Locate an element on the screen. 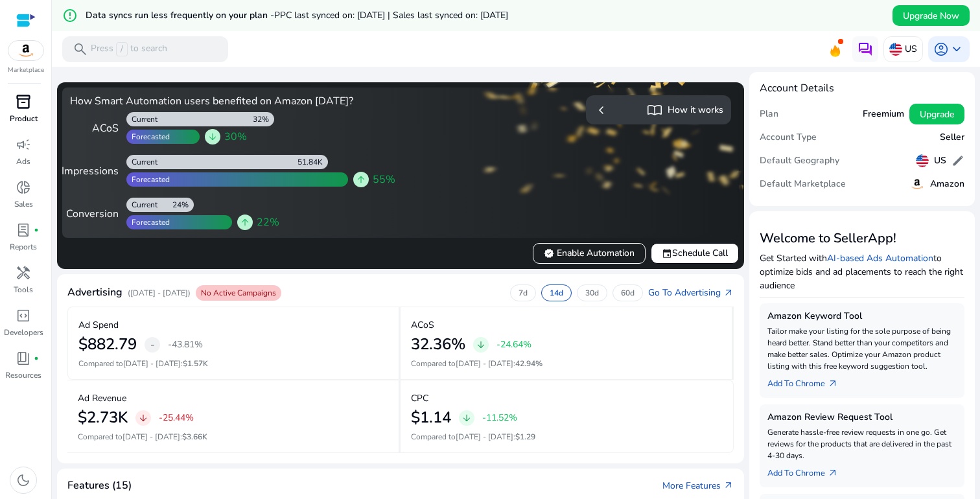  h3: Welcome to SellerApp! is located at coordinates (862, 238).